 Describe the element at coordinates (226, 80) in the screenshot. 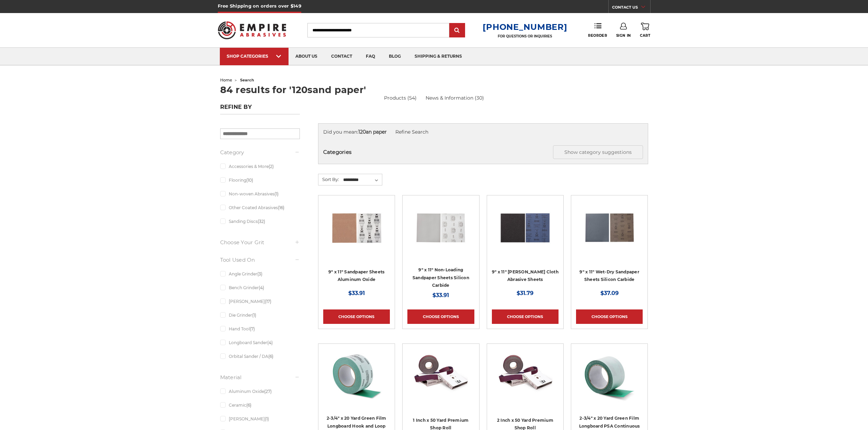

I see `span: home` at that location.